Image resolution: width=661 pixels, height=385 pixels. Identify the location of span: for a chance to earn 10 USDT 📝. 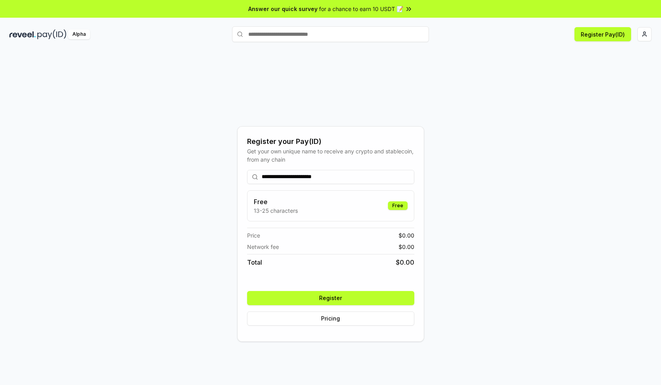
(361, 9).